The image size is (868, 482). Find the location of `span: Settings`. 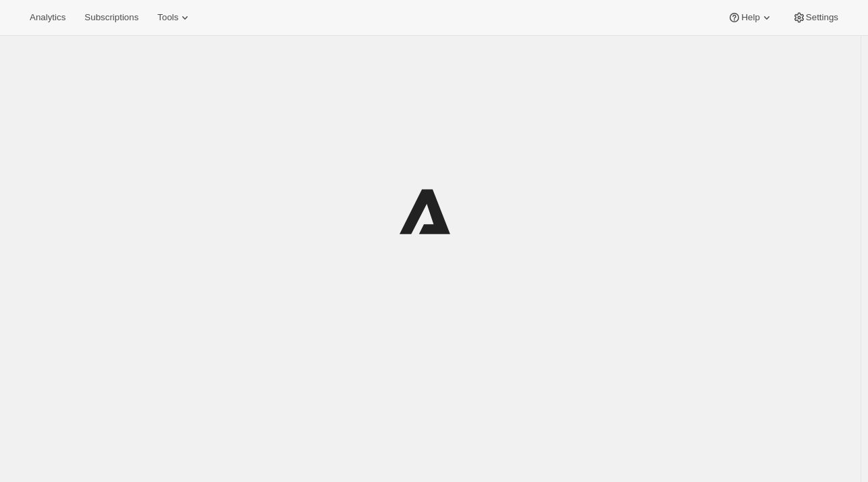

span: Settings is located at coordinates (822, 18).